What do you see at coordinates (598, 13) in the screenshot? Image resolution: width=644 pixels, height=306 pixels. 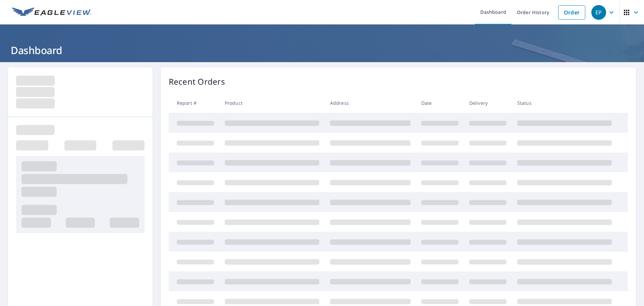 I see `div: EP` at bounding box center [598, 13].